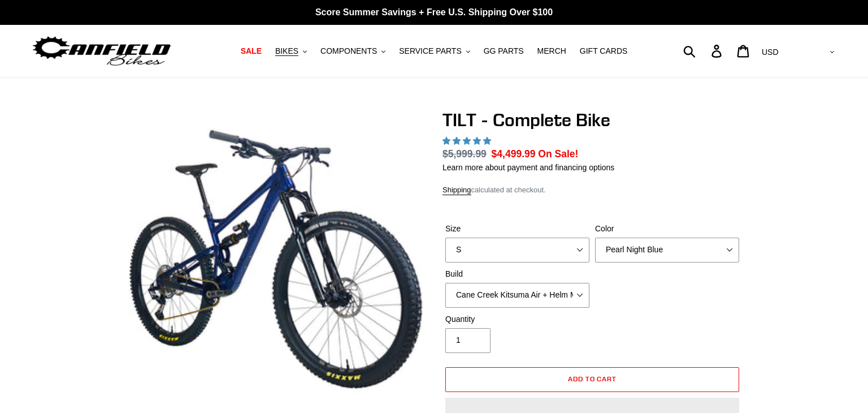 The height and width of the screenshot is (413, 868). Describe the element at coordinates (251, 51) in the screenshot. I see `a: SALE` at that location.